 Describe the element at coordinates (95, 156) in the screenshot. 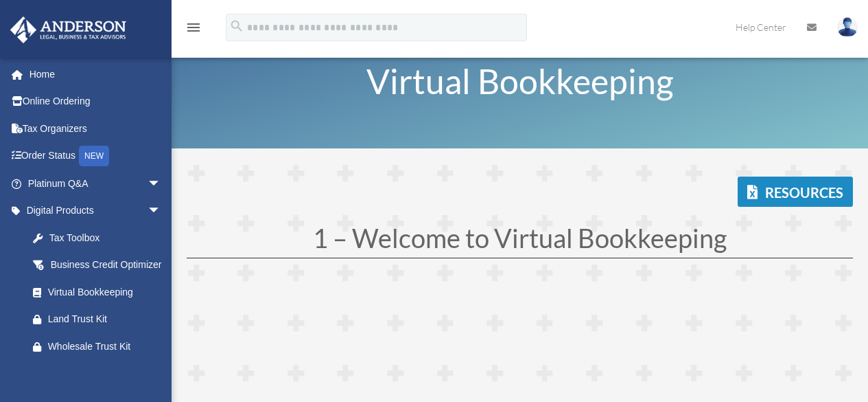

I see `a: Order StatusNEW` at that location.